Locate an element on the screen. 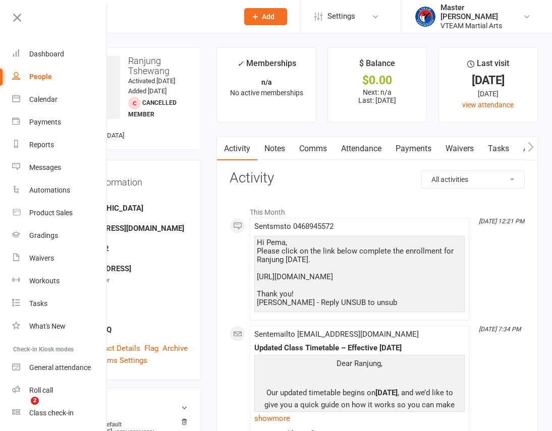  input: Search... is located at coordinates (145, 17).